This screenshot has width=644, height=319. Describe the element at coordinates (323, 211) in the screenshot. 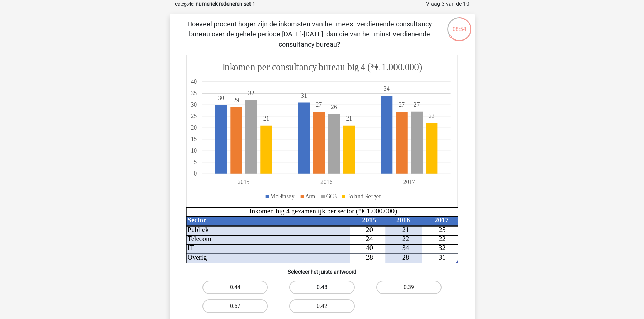

I see `tspan: Inkomen big 4 gezamenlijk per sector (*€ 1.000.000)` at that location.